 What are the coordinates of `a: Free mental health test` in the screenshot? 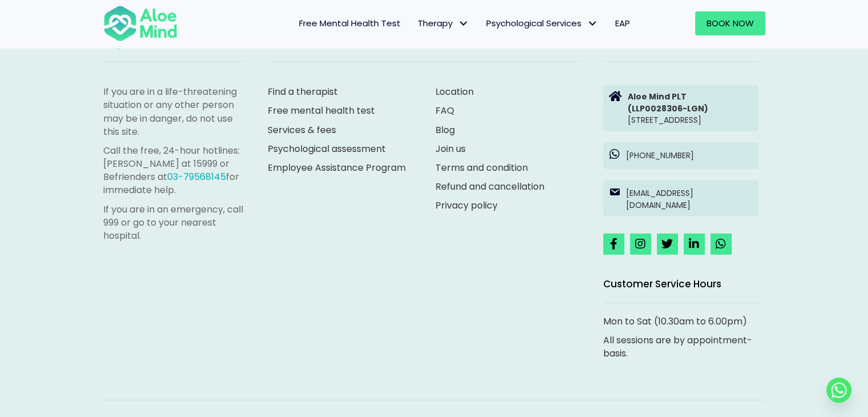 It's located at (322, 110).